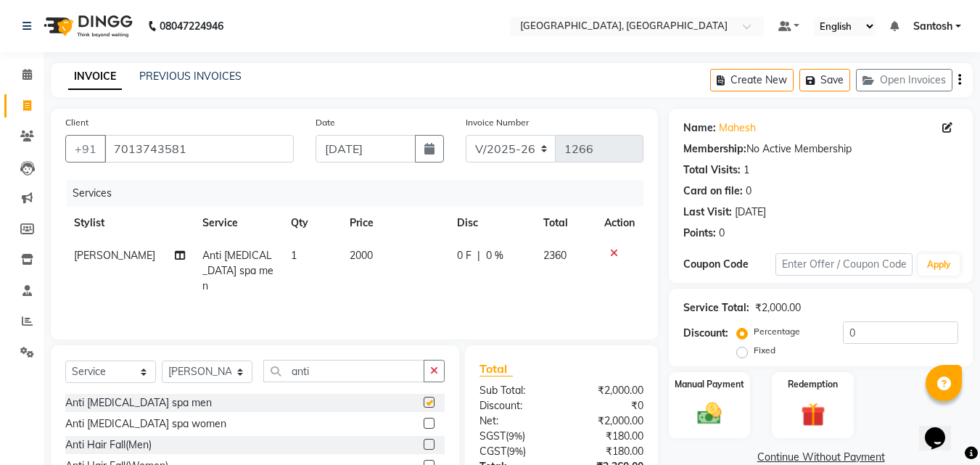 Image resolution: width=980 pixels, height=465 pixels. What do you see at coordinates (619, 222) in the screenshot?
I see `th: Action` at bounding box center [619, 222].